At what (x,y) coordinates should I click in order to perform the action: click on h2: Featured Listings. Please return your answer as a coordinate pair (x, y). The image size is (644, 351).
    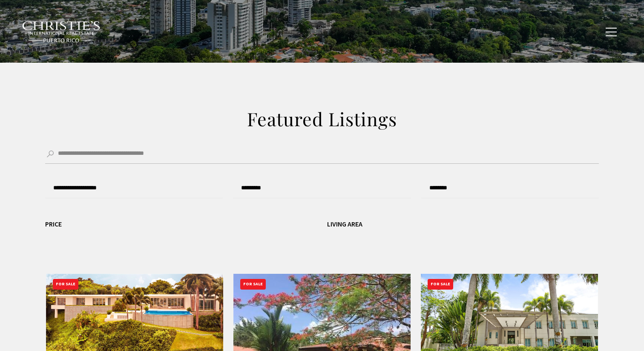
    Looking at the image, I should click on (322, 119).